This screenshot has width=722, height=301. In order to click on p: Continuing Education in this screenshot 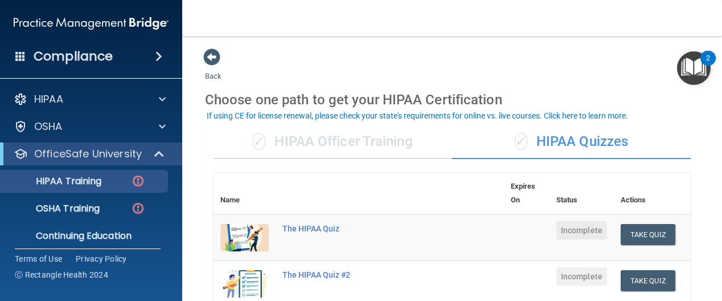, I will do `click(85, 236)`.